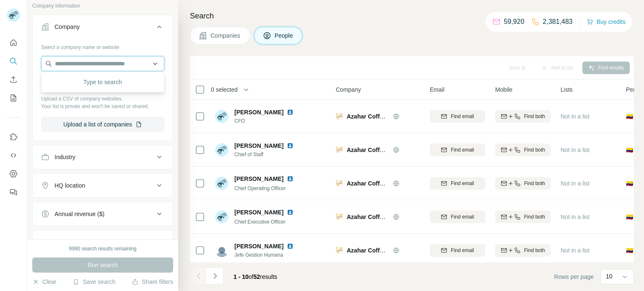 Image resolution: width=644 pixels, height=291 pixels. I want to click on span: Companies, so click(226, 36).